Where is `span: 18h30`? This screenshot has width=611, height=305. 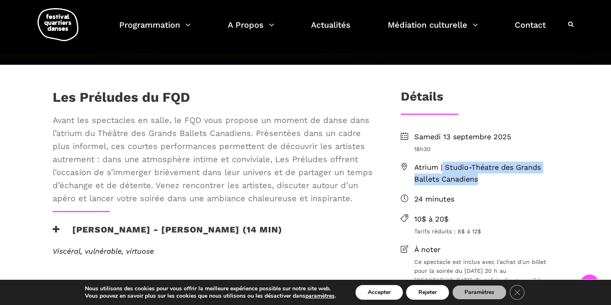
span: 18h30 is located at coordinates (486, 149).